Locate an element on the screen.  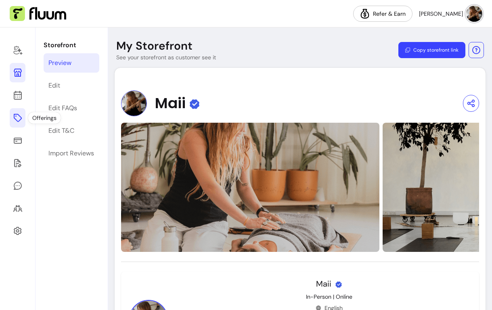
img: Fluum Logo is located at coordinates (38, 14).